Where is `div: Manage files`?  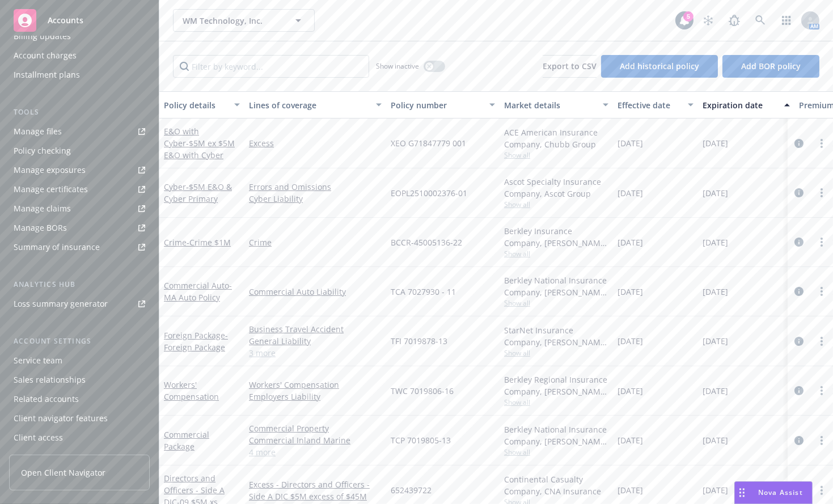
div: Manage files is located at coordinates (37, 132).